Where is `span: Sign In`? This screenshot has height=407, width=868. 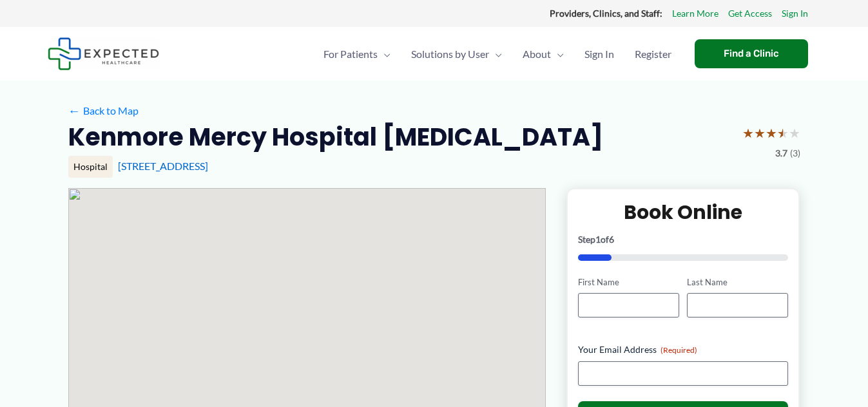
span: Sign In is located at coordinates (599, 54).